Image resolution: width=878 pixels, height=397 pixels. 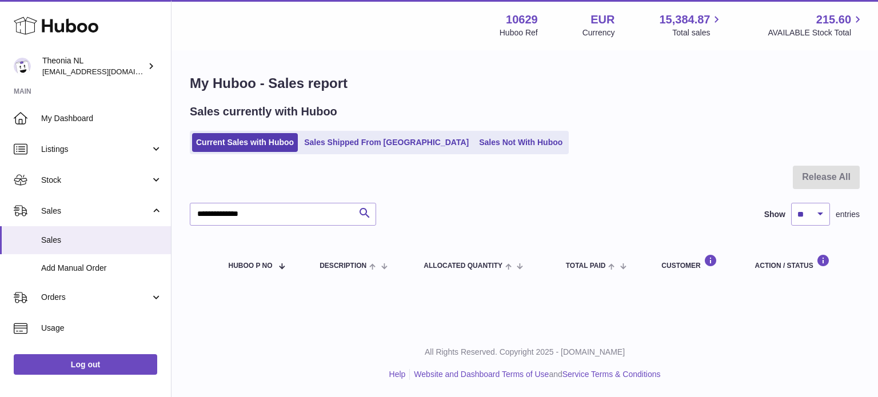 What do you see at coordinates (535, 375) in the screenshot?
I see `li: and` at bounding box center [535, 375].